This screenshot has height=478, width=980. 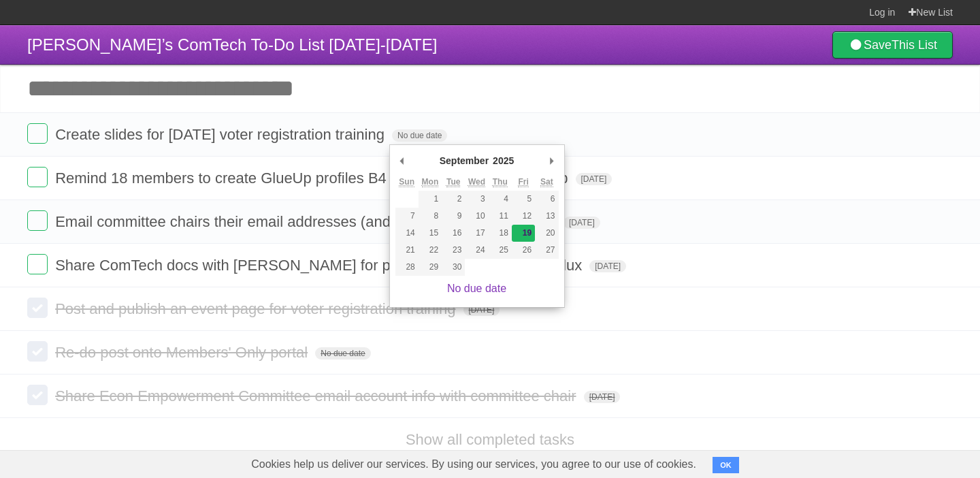 What do you see at coordinates (257, 308) in the screenshot?
I see `span: Post and publish an event page for voter registration training` at bounding box center [257, 308].